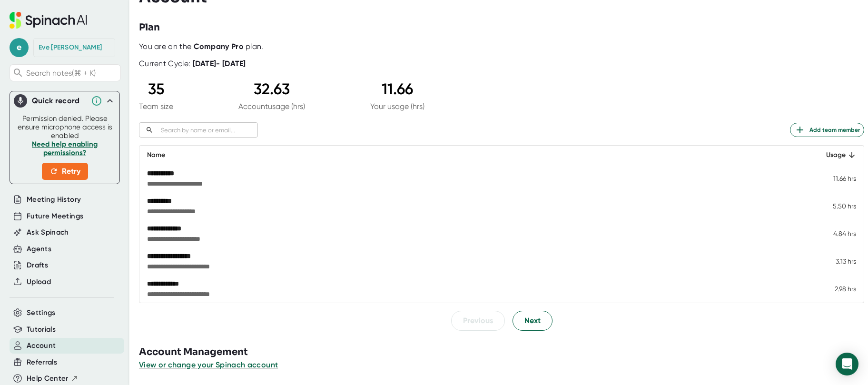 This screenshot has height=385, width=868. Describe the element at coordinates (502, 47) in the screenshot. I see `div: You are on the plan.` at that location.